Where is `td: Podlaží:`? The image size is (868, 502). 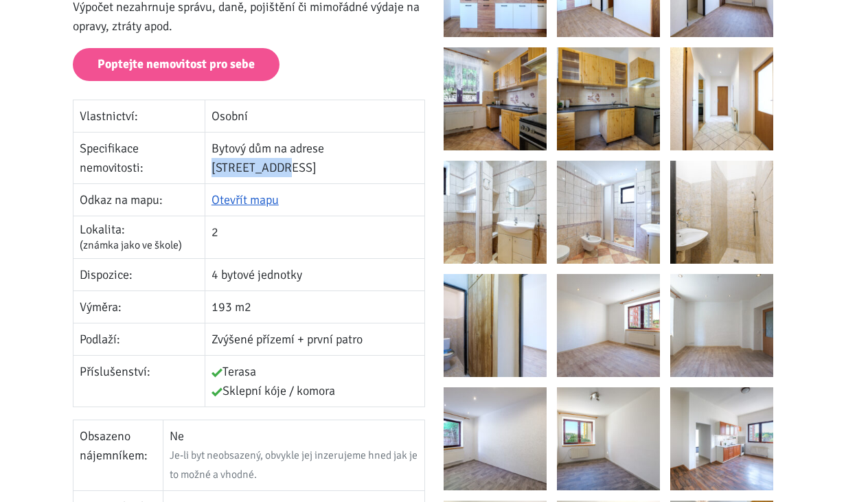 td: Podlaží: is located at coordinates (138, 339).